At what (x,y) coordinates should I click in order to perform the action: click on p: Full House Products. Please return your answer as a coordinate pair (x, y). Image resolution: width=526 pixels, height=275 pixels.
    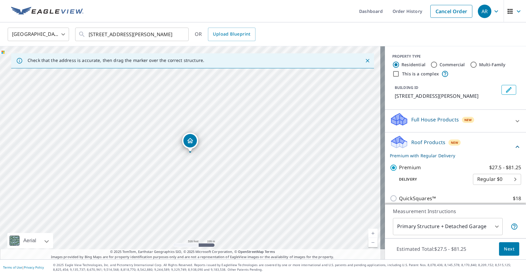
    Looking at the image, I should click on (435, 120).